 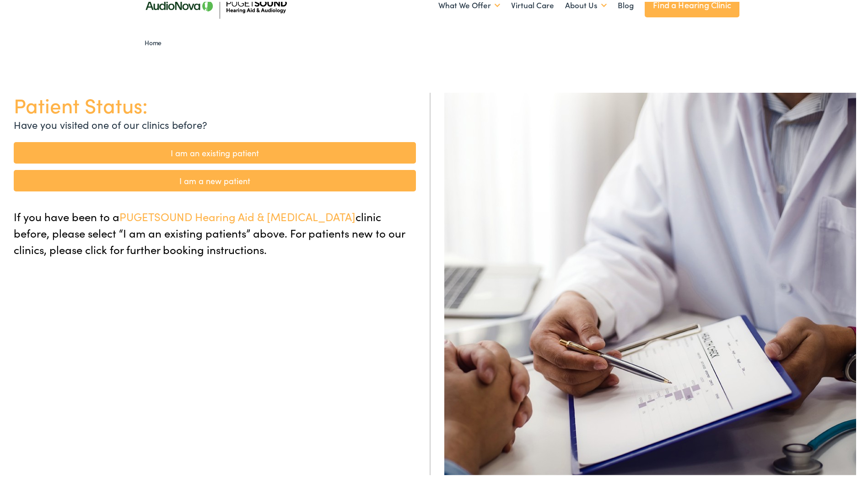 I want to click on a: I am an existing patient, so click(x=215, y=151).